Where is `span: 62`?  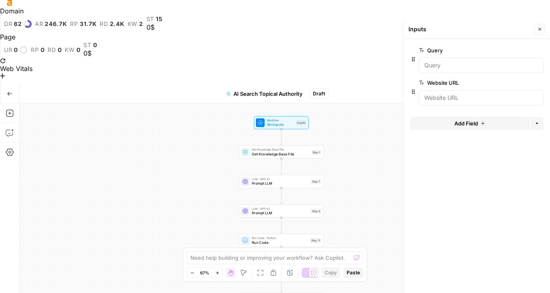 span: 62 is located at coordinates (17, 24).